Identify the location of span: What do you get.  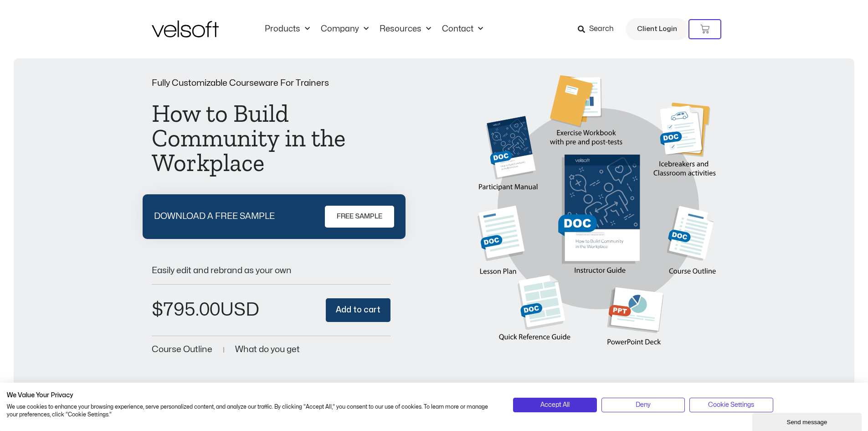
(268, 349).